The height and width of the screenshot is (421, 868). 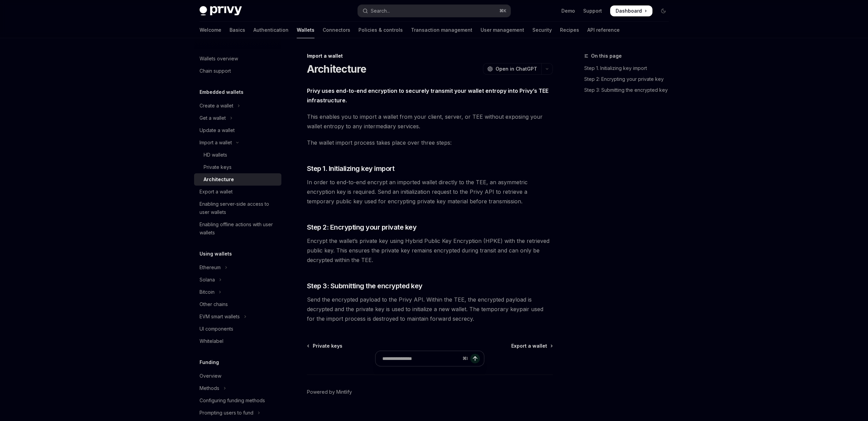 I want to click on span: Step 2: Encrypting your private key, so click(x=362, y=227).